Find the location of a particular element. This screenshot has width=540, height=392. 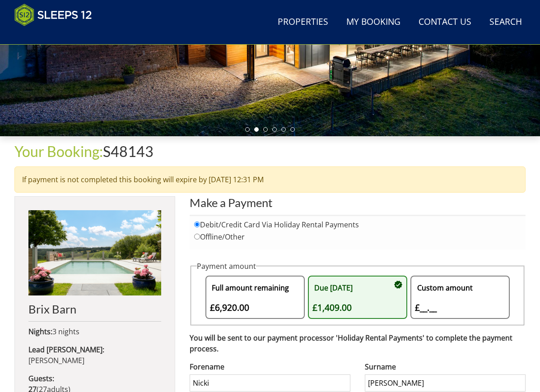

strong: You will be sent to our payment processor 'Holiday Rental Payments' to complete the payment process. is located at coordinates (351, 343).